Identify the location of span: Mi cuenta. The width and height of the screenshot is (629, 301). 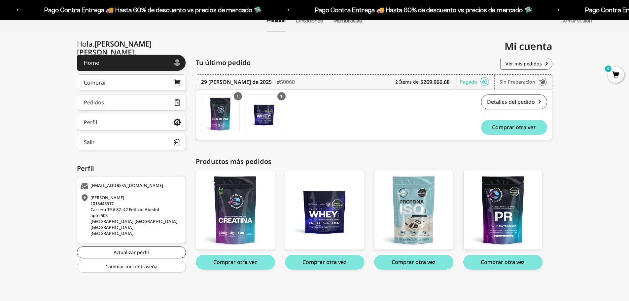
(528, 46).